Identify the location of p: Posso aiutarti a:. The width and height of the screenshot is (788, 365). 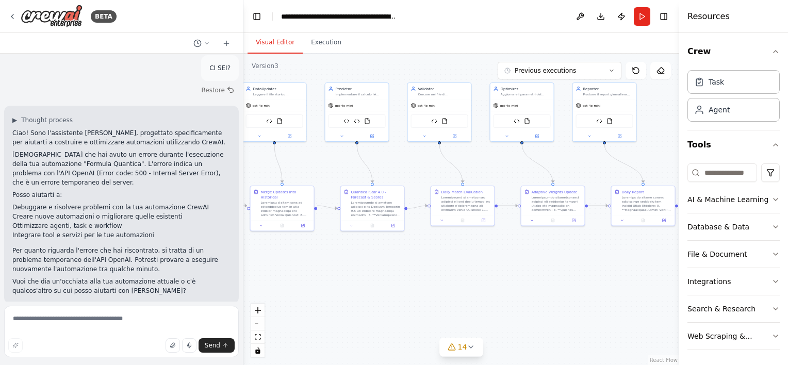
(121, 195).